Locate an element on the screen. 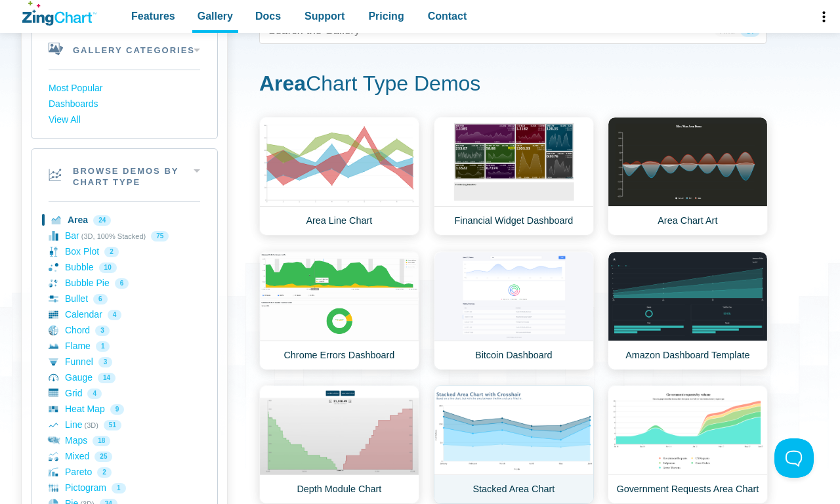  span: Contact is located at coordinates (447, 16).